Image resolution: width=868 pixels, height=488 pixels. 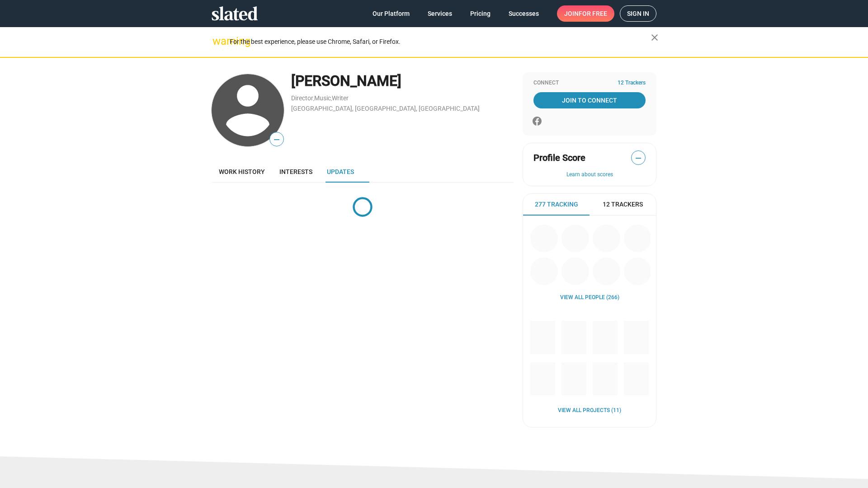 What do you see at coordinates (559, 158) in the screenshot?
I see `span: Profile Score` at bounding box center [559, 158].